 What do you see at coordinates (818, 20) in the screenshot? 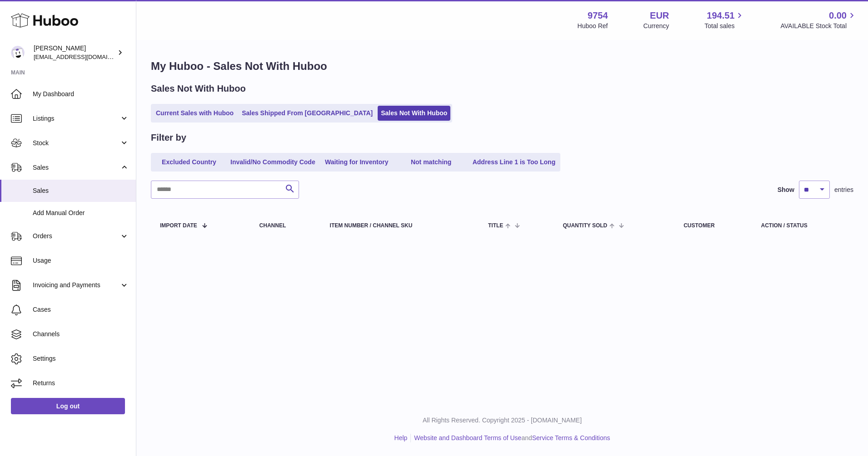
I see `a: 0.00 AVAILABLE Stock Total` at bounding box center [818, 20].